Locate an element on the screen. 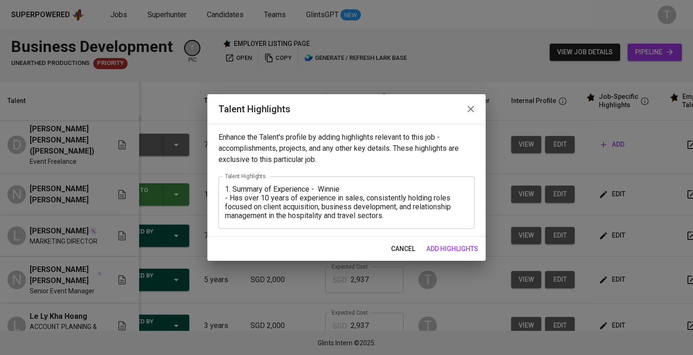 This screenshot has height=355, width=693. p: Enhance the Talent's profile by adding highlights relevant to this job - accomplishments, project... is located at coordinates (346, 148).